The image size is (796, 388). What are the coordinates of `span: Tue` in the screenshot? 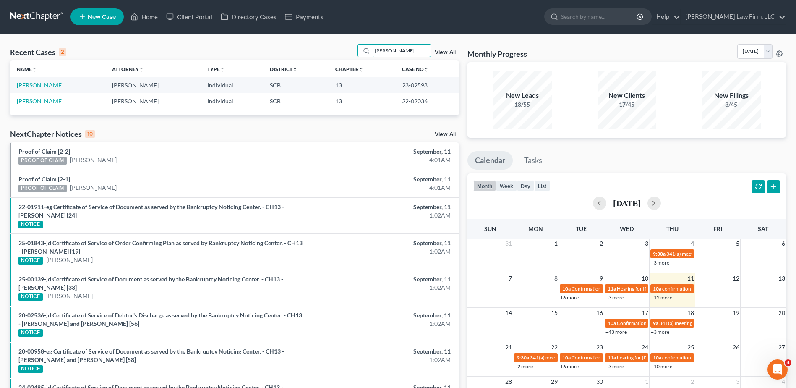 It's located at (581, 228).